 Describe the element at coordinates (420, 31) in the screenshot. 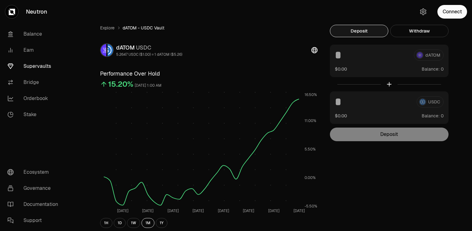

I see `button: Withdraw` at that location.